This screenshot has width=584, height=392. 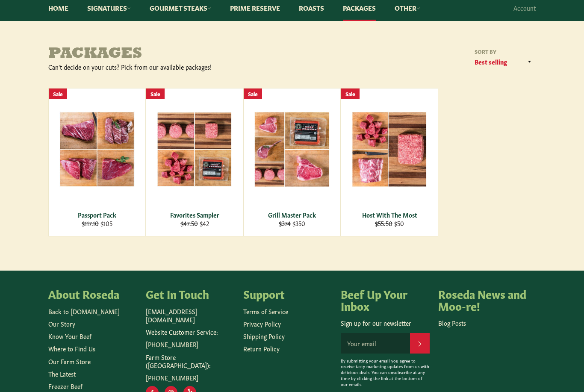 I want to click on a: Host With The Most Host With The Most $55.50 $50, so click(x=389, y=162).